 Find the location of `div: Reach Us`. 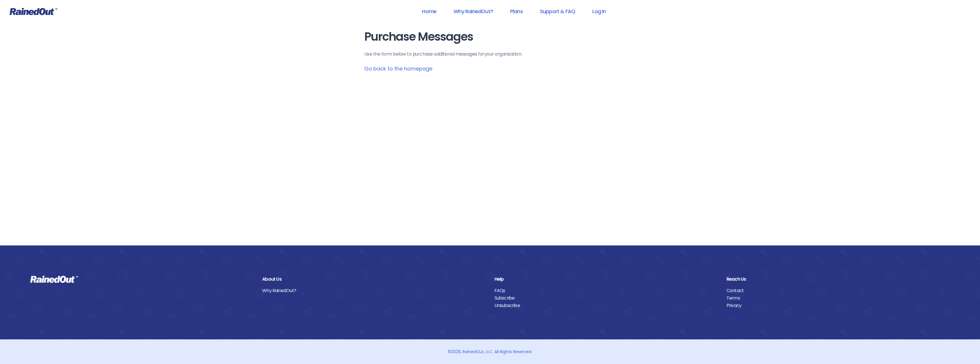

div: Reach Us is located at coordinates (837, 279).